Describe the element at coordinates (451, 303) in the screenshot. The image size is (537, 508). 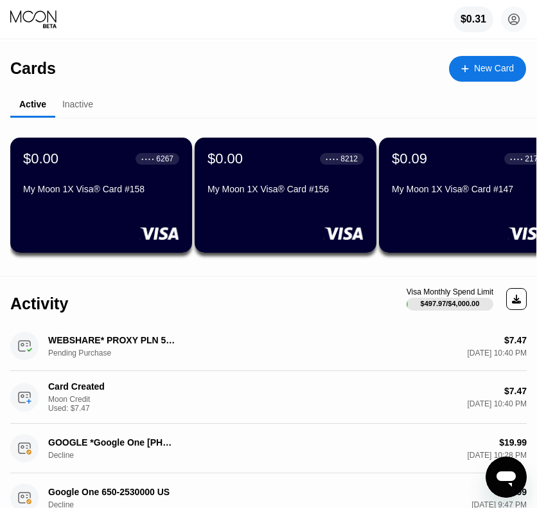
I see `div: $497.97 / $4,000.00` at that location.